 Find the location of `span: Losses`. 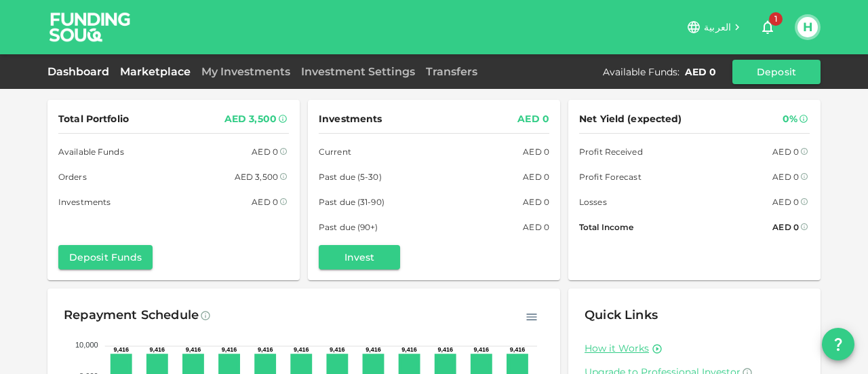

span: Losses is located at coordinates (593, 202).